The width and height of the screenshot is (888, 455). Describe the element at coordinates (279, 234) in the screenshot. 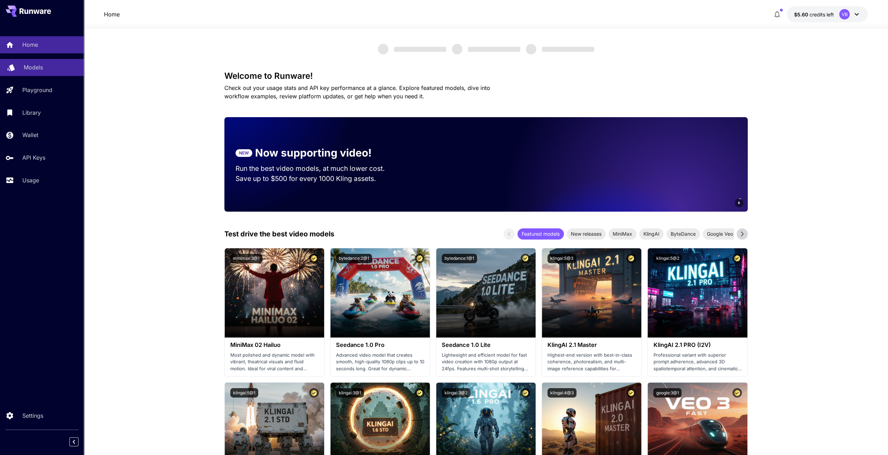

I see `p: Test drive the best video models` at that location.